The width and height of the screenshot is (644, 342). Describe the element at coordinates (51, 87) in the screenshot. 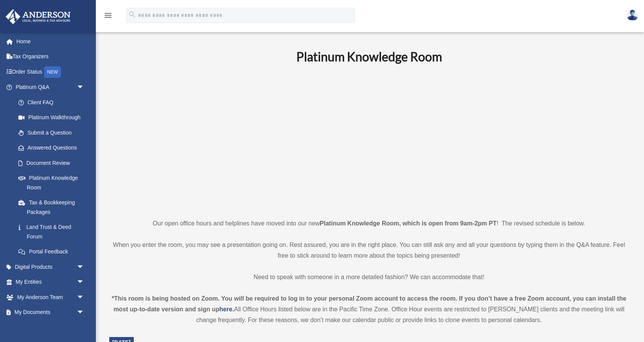

I see `a: Platinum Q&Aarrow_drop_down` at that location.